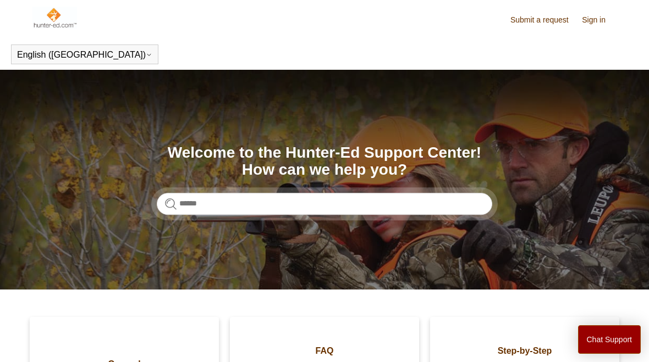  I want to click on span: FAQ, so click(325, 351).